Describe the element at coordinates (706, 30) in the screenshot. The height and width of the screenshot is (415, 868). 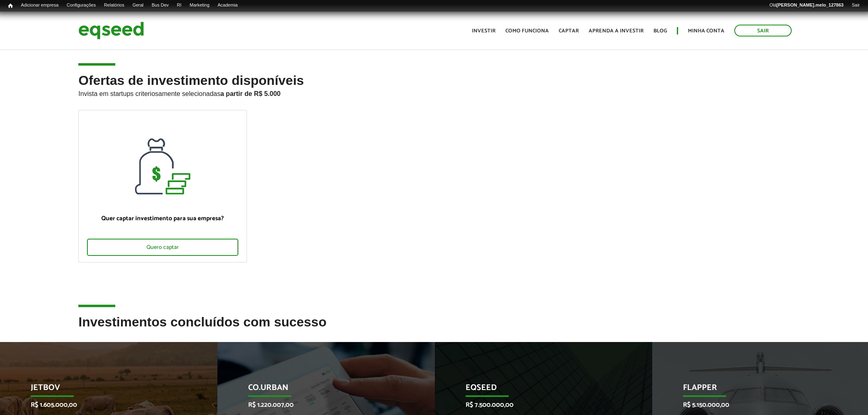
I see `a: Minha conta` at that location.